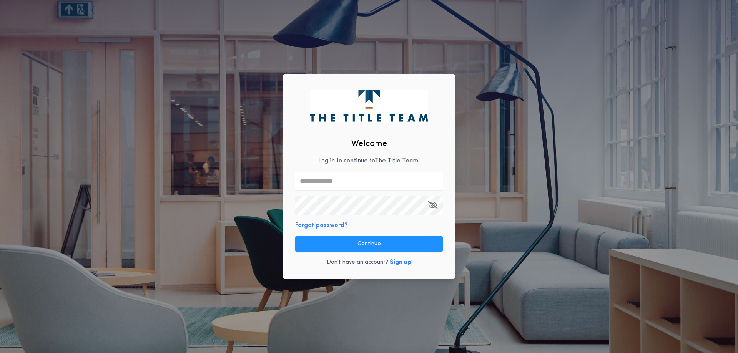  I want to click on p: Log in to continue to The Title Team ., so click(369, 161).